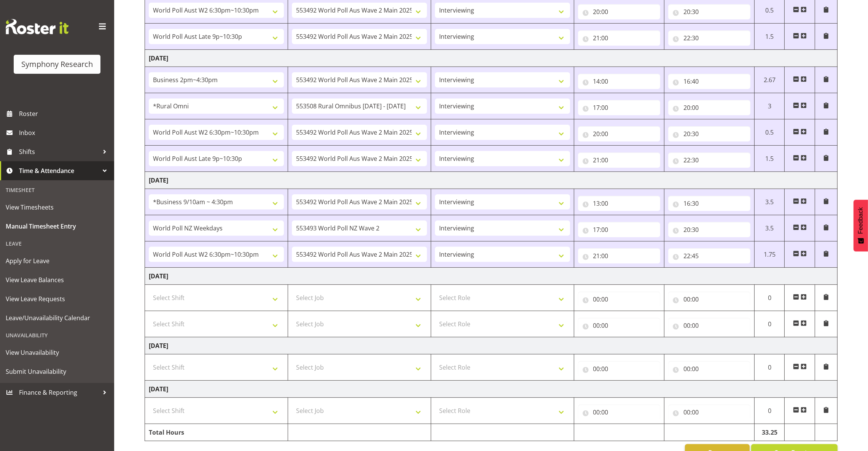  Describe the element at coordinates (861, 226) in the screenshot. I see `button: Feedback - Show survey` at that location.